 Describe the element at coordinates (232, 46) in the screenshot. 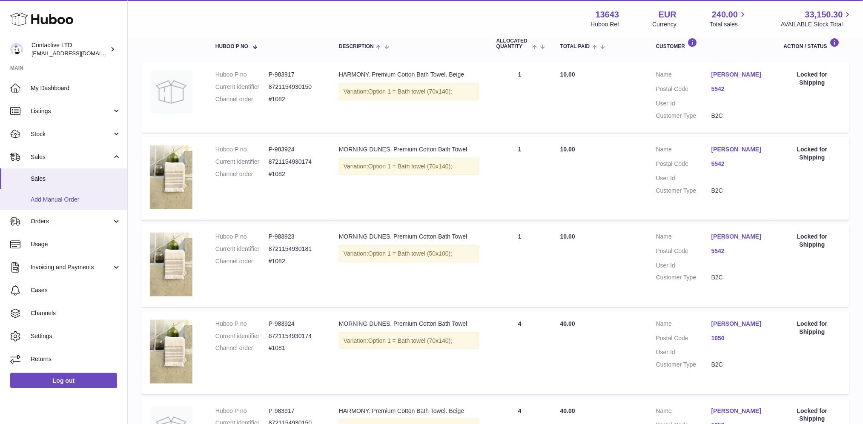

I see `span: Huboo P no` at that location.